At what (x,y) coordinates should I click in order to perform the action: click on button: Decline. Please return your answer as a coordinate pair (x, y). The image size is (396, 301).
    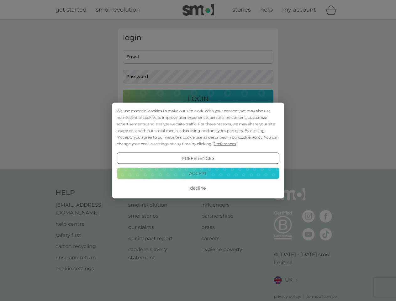
    Looking at the image, I should click on (198, 188).